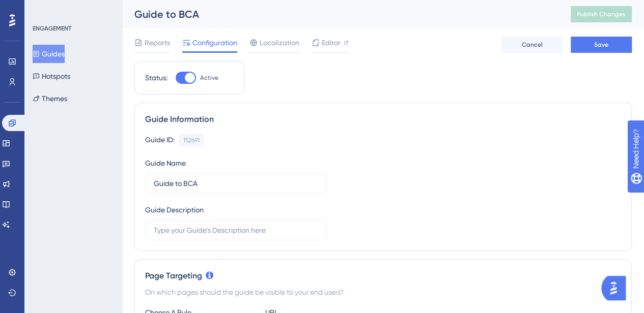  Describe the element at coordinates (383, 276) in the screenshot. I see `div: Page Targeting` at that location.